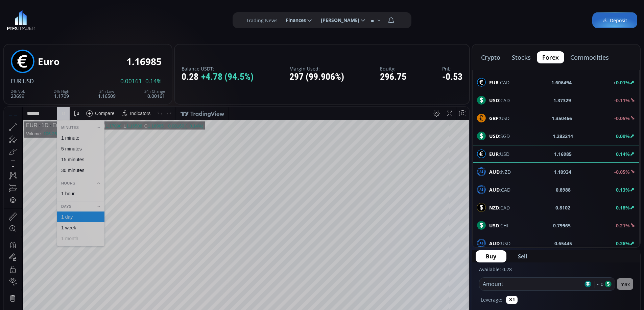 This screenshot has width=644, height=310. What do you see at coordinates (522, 257) in the screenshot?
I see `button: Sell` at bounding box center [522, 257].